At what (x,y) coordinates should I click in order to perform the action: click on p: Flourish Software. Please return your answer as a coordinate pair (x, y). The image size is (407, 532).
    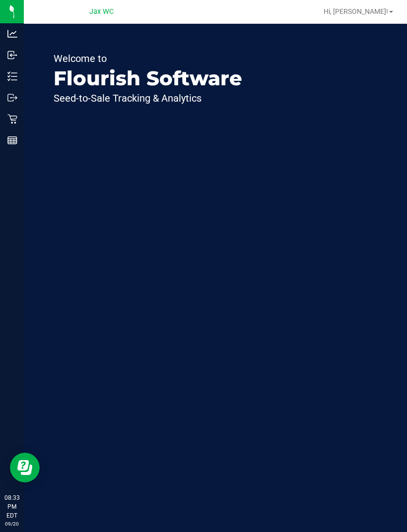
    Looking at the image, I should click on (148, 78).